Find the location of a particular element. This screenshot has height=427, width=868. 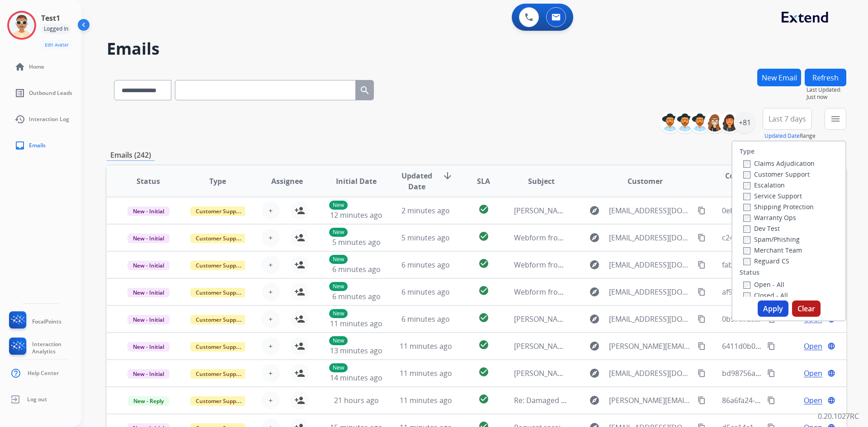

span: Assignee is located at coordinates (287, 181).